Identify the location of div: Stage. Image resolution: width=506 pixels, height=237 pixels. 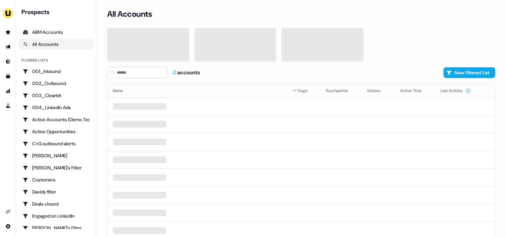
(303, 91).